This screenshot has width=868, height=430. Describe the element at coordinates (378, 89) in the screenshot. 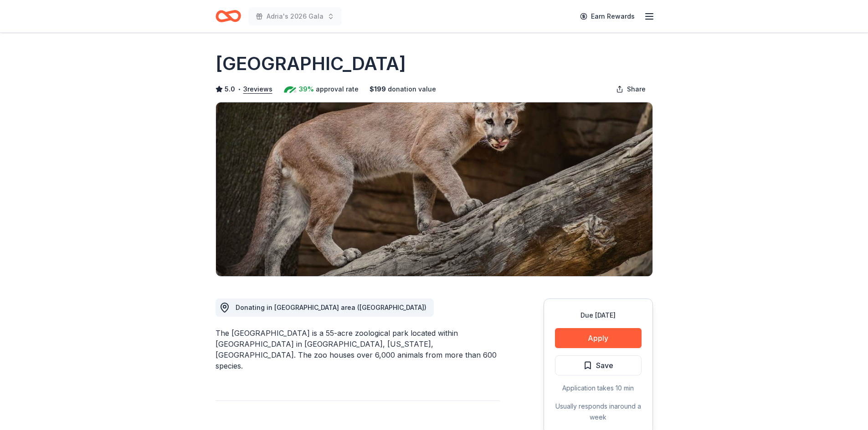

I see `span: $ 199` at that location.